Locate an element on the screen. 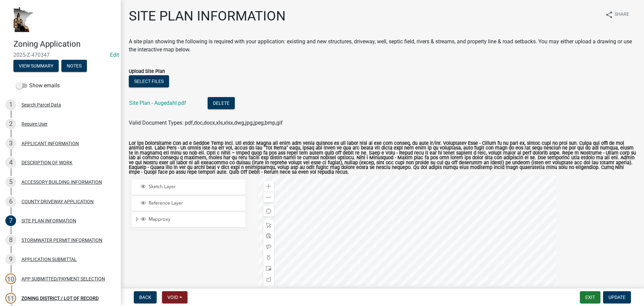 The width and height of the screenshot is (644, 306). button: Void is located at coordinates (175, 297).